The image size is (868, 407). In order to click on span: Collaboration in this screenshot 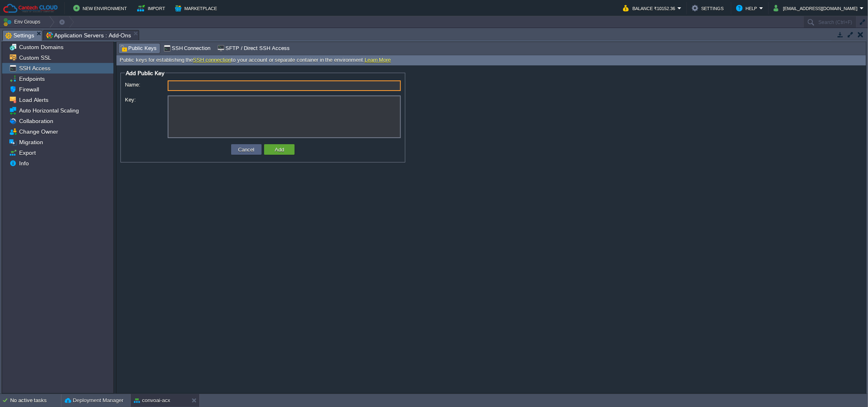, I will do `click(36, 121)`.